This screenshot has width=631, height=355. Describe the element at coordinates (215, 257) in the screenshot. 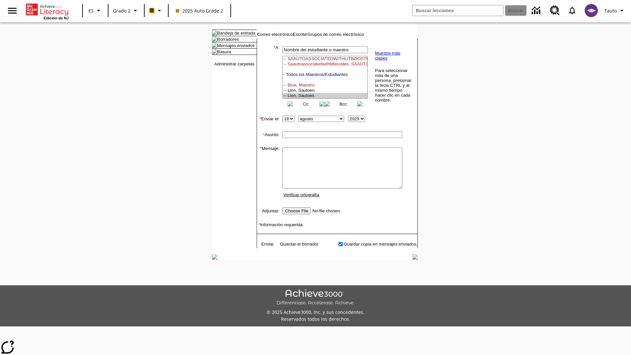

I see `img: table_footer_left.gif` at that location.